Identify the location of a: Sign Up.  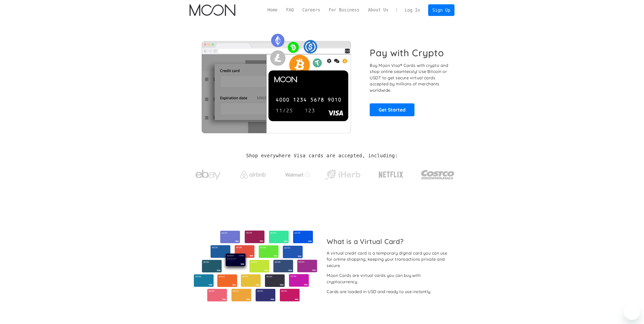
(441, 10).